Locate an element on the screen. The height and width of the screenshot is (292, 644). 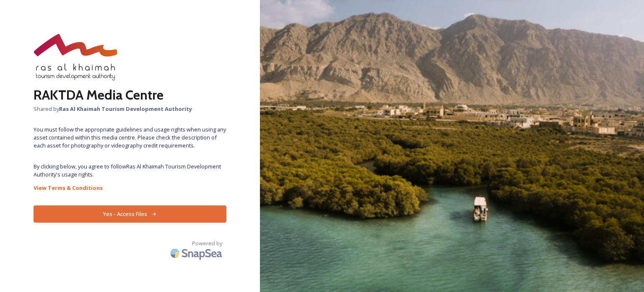
span: Powered by is located at coordinates (207, 243).